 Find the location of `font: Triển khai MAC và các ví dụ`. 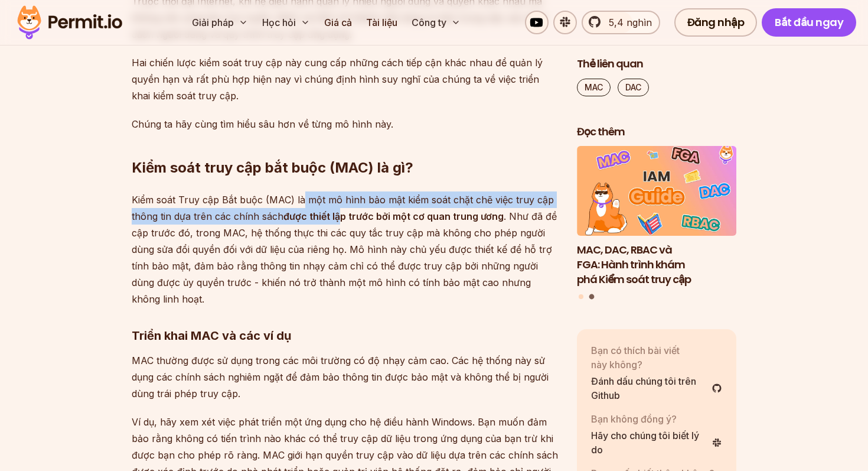

font: Triển khai MAC và các ví dụ is located at coordinates (211, 336).